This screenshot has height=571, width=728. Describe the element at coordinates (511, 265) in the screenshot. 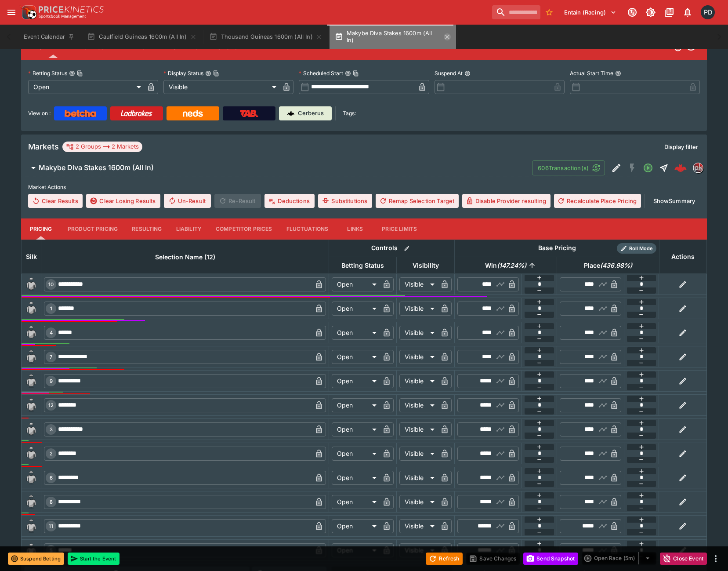

I see `em: ( 147.24 %)` at that location.